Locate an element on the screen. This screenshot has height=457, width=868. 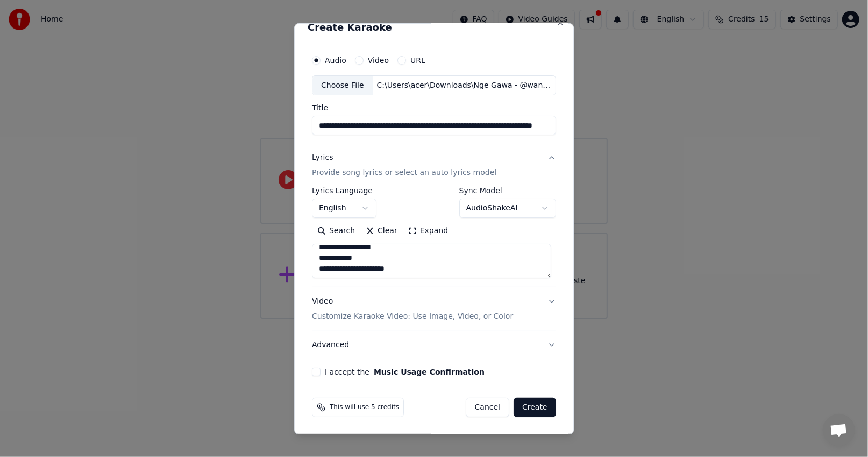
button: VideoCustomize Karaoke Video: Use Image, Video, or Color is located at coordinates (434, 309).